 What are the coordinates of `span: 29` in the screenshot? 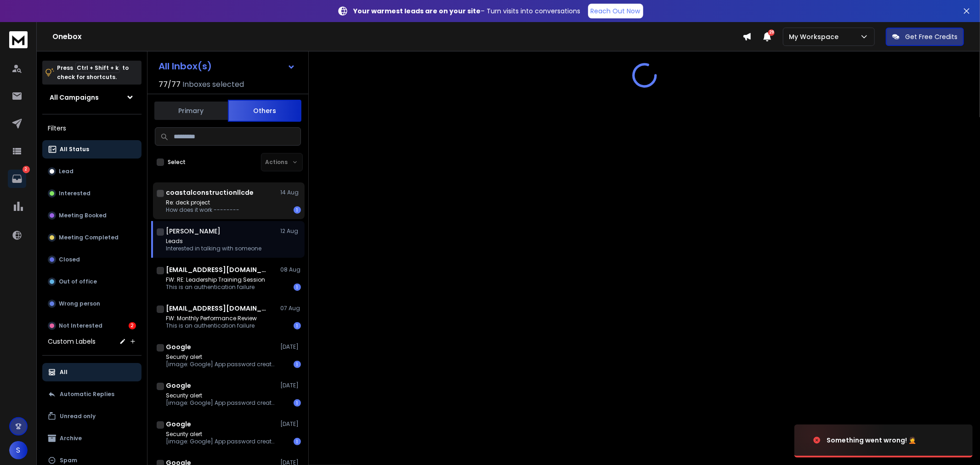 It's located at (771, 33).